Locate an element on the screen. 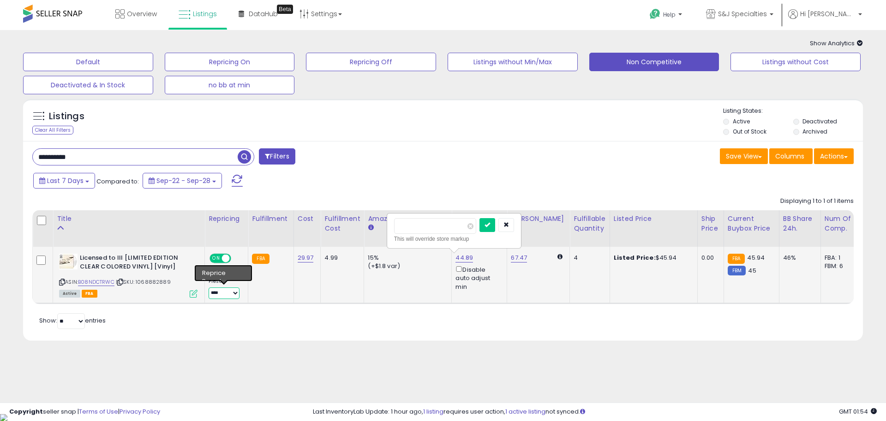 This screenshot has width=886, height=421. a: 67.47 is located at coordinates (519, 258).